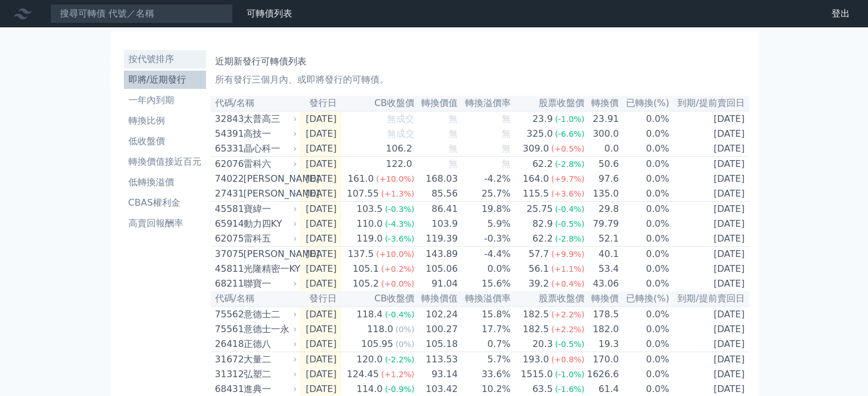 This screenshot has width=868, height=396. What do you see at coordinates (228, 239) in the screenshot?
I see `div: 62075` at bounding box center [228, 239].